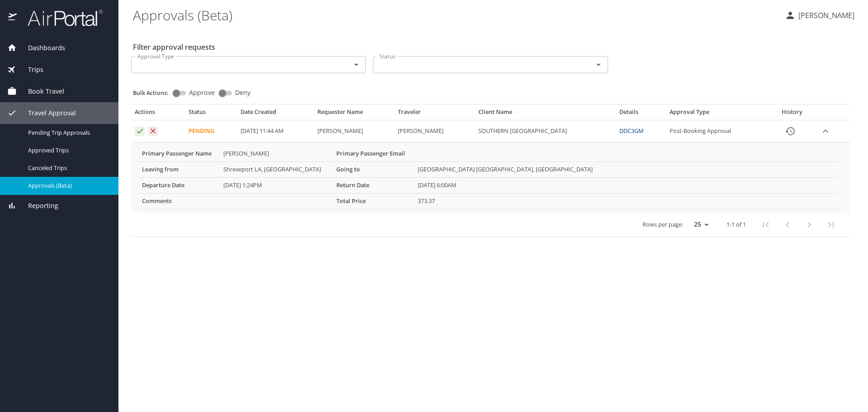 The image size is (868, 412). I want to click on th: Comments, so click(179, 201).